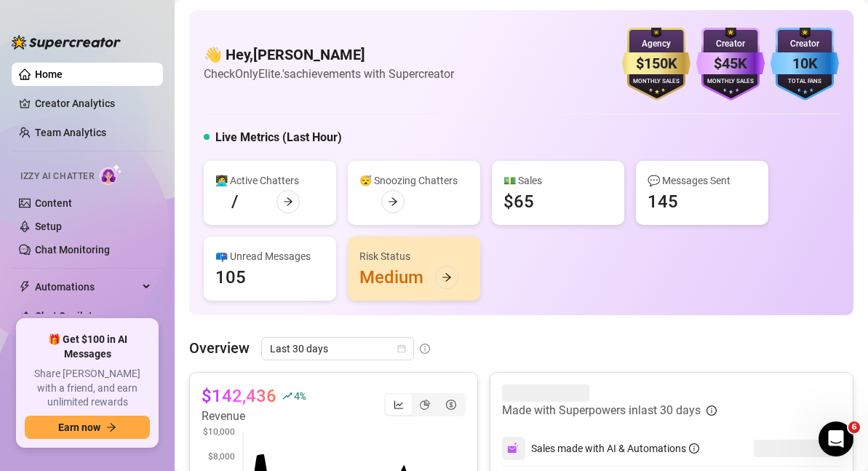 Image resolution: width=868 pixels, height=471 pixels. Describe the element at coordinates (88, 347) in the screenshot. I see `span: 🎁 Get $100 in AI Messages` at that location.